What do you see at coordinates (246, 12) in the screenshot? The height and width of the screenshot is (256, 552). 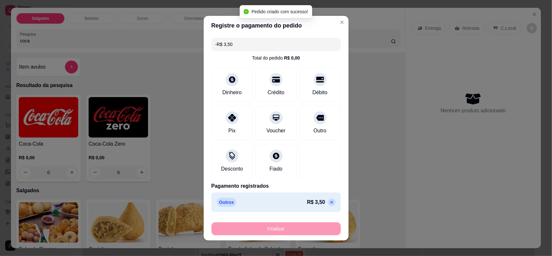 I see `span: check-circle` at bounding box center [246, 12].